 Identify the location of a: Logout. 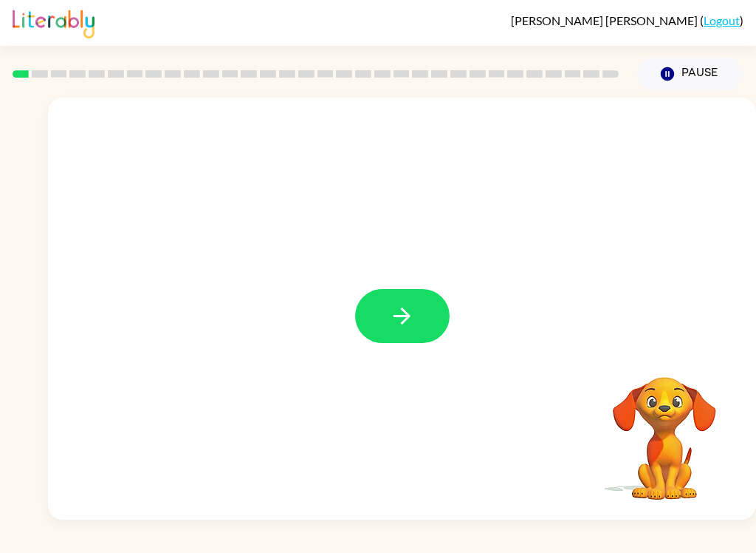
(722, 20).